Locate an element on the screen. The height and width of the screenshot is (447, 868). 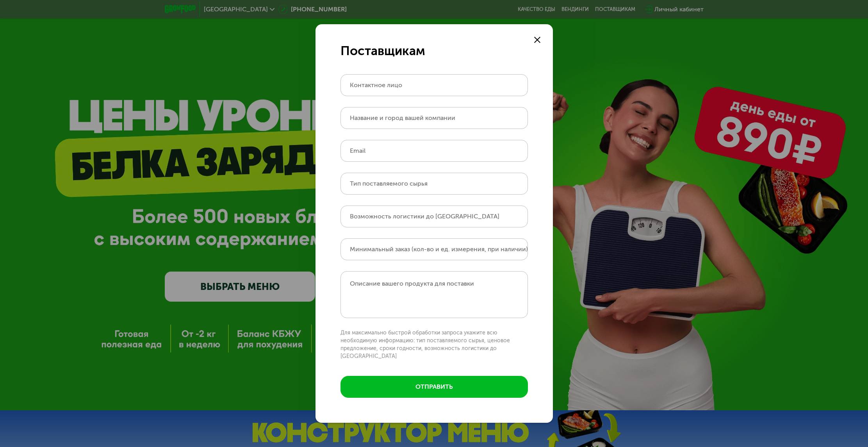
label: Минимальный заказ (кол-во и ед. измерения, при наличии) is located at coordinates (439, 249).